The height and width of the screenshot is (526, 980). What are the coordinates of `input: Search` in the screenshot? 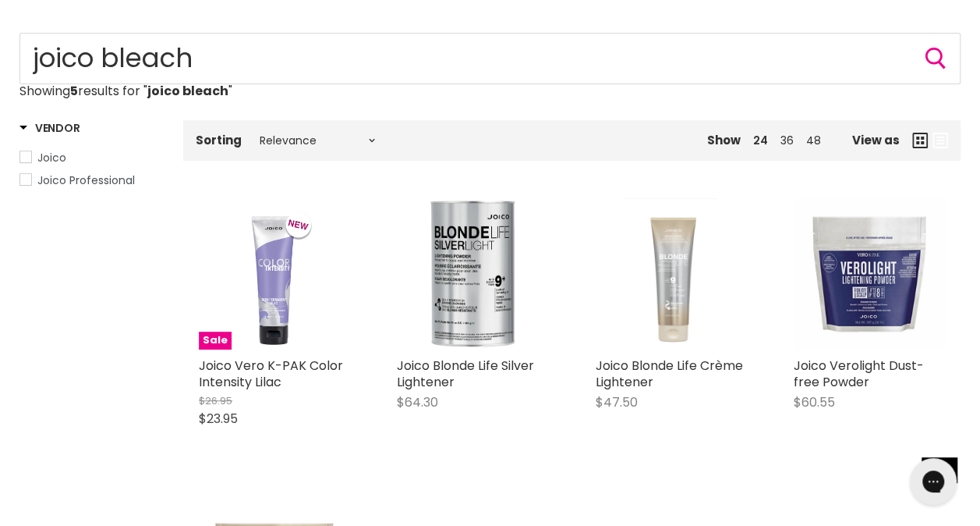 It's located at (490, 59).